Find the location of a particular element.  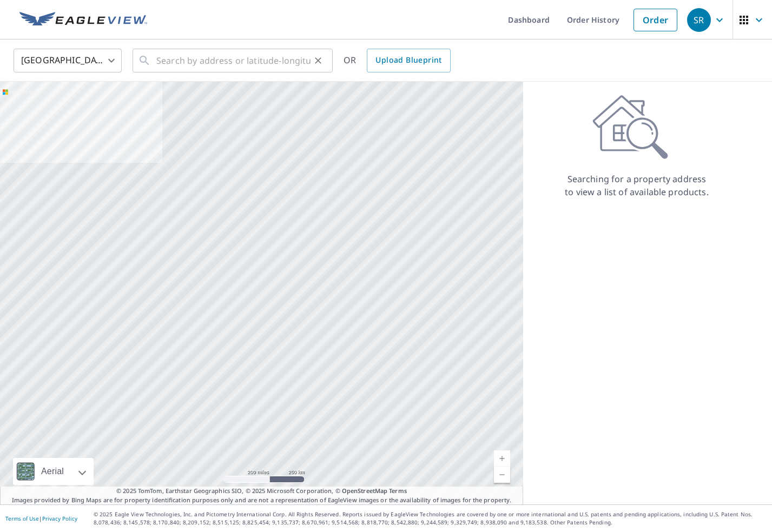

a: Order is located at coordinates (655, 20).